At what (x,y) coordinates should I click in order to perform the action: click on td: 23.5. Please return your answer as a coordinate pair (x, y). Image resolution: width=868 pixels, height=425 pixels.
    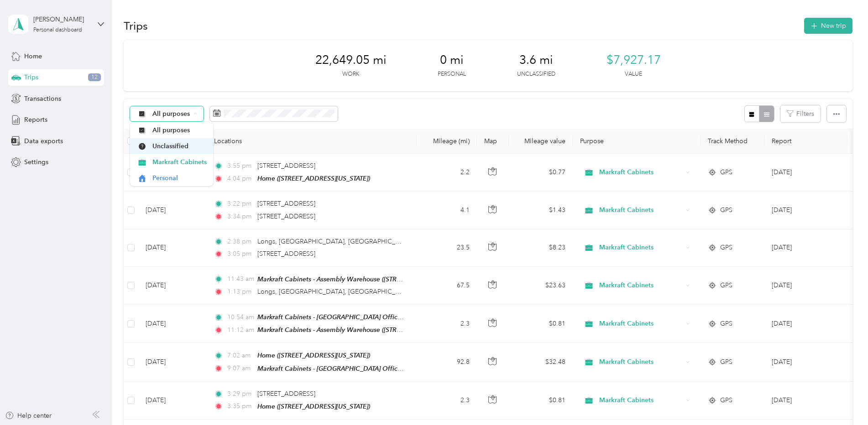
    Looking at the image, I should click on (447, 248).